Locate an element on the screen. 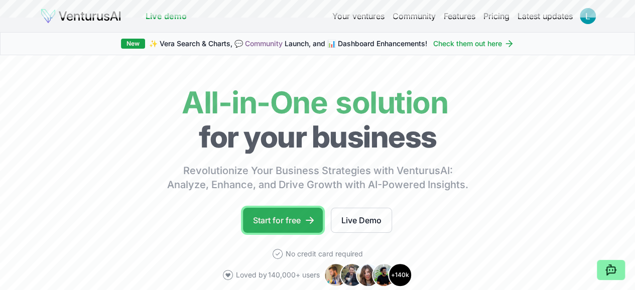 The height and width of the screenshot is (290, 635). img: Avatar 1 is located at coordinates (336, 275).